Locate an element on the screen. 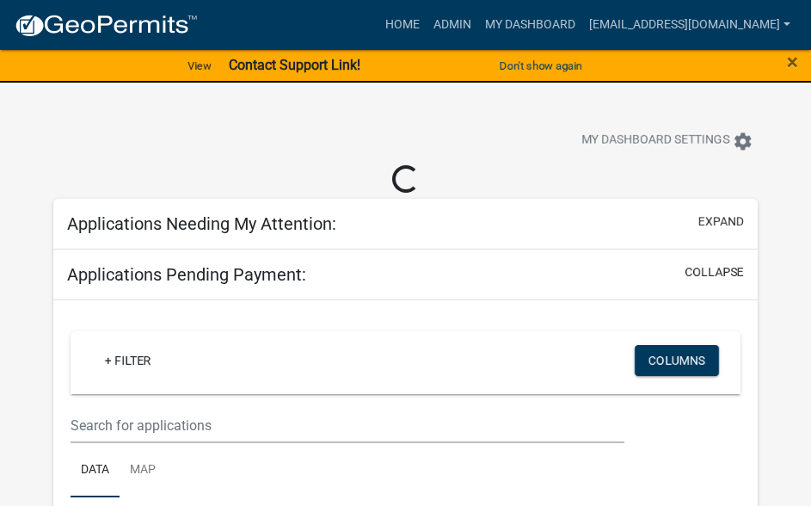  button: expand is located at coordinates (721, 221).